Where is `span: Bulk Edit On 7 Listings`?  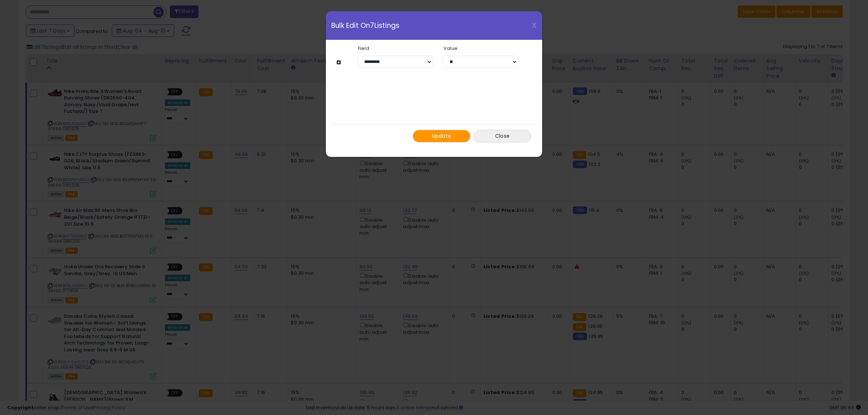 span: Bulk Edit On 7 Listings is located at coordinates (365, 25).